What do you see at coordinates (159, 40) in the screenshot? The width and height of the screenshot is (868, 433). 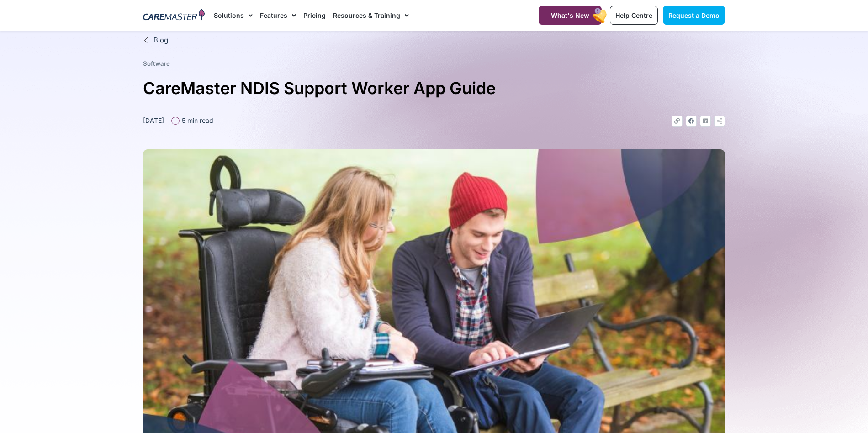 I see `span: Blog` at bounding box center [159, 40].